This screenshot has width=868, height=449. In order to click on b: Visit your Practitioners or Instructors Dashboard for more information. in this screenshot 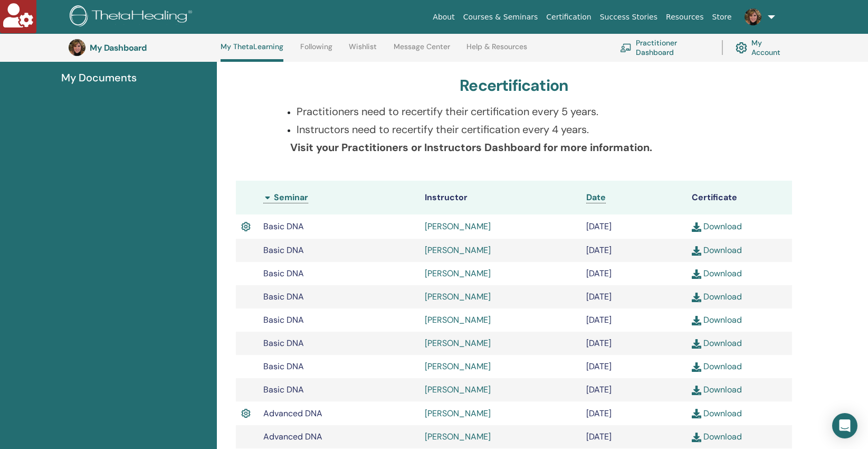, I will do `click(471, 147)`.